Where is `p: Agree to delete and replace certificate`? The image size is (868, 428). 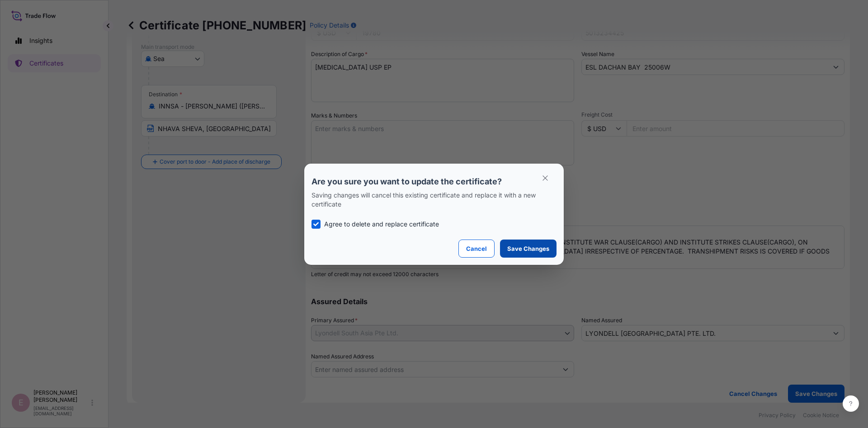 p: Agree to delete and replace certificate is located at coordinates (382, 224).